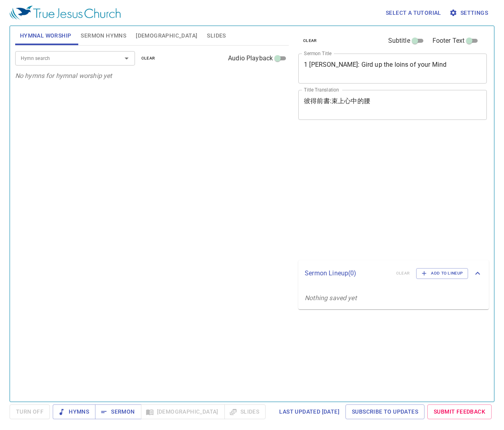 Image resolution: width=504 pixels, height=430 pixels. What do you see at coordinates (331, 298) in the screenshot?
I see `i: Nothing saved yet` at bounding box center [331, 298].